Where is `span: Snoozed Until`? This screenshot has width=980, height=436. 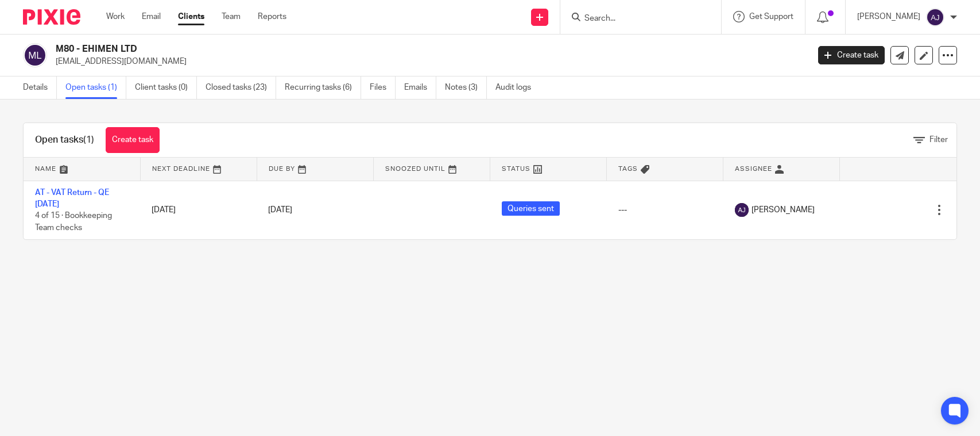 span: Snoozed Until is located at coordinates (415, 169).